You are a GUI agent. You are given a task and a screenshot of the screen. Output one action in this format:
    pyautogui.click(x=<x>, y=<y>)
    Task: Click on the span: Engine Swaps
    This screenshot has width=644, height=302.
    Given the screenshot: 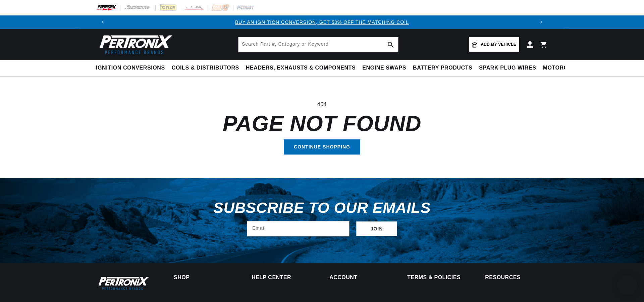 What is the action you would take?
    pyautogui.click(x=384, y=68)
    